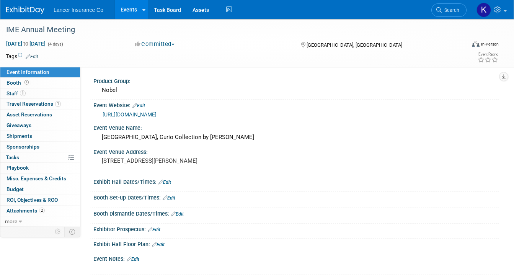 This screenshot has height=278, width=514. I want to click on a: Event Information, so click(40, 72).